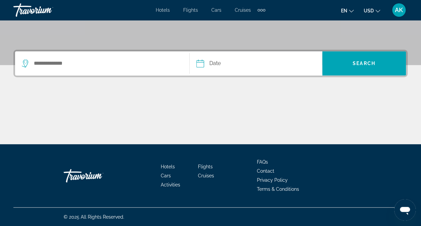 Image resolution: width=421 pixels, height=226 pixels. Describe the element at coordinates (364, 63) in the screenshot. I see `span: Search` at that location.